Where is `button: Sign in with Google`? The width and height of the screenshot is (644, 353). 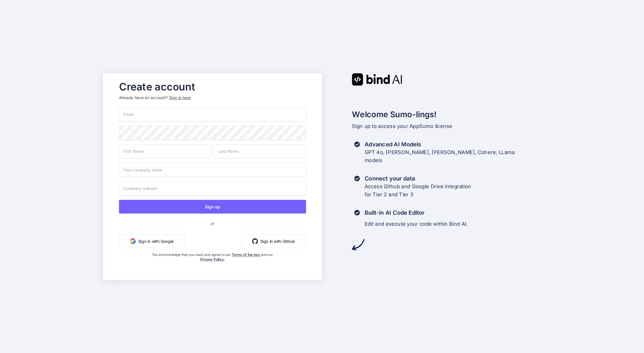
button: Sign in with Google is located at coordinates (152, 241).